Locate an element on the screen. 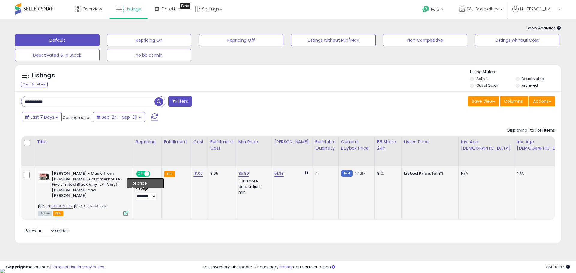 This screenshot has height=273, width=576. a: 35.89 is located at coordinates (244, 174).